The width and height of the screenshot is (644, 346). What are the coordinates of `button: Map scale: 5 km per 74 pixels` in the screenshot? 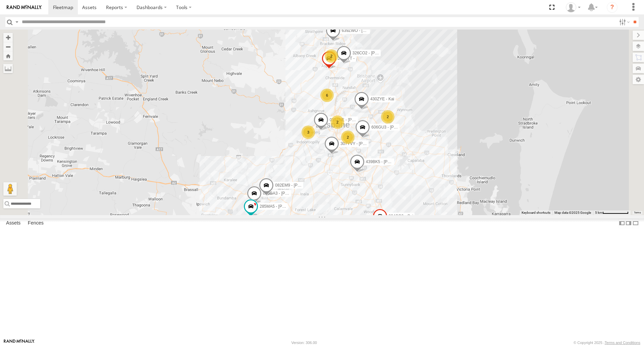 It's located at (611, 212).